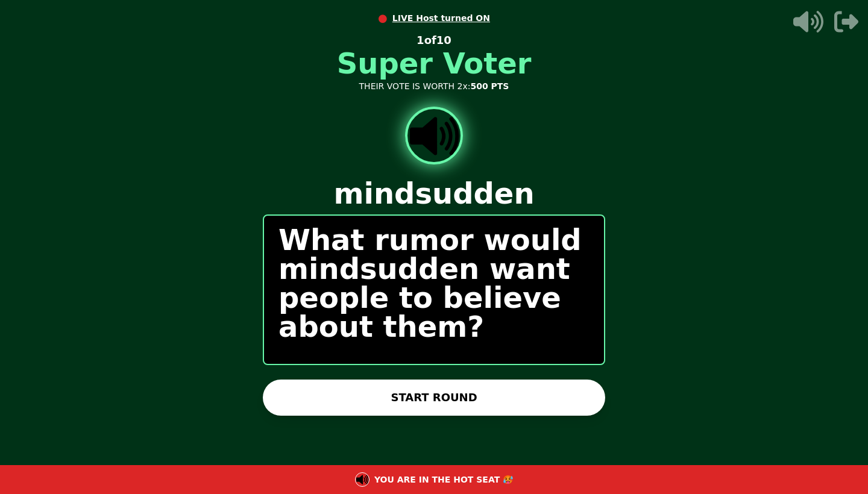 The width and height of the screenshot is (868, 494). What do you see at coordinates (434, 135) in the screenshot?
I see `img: hot seat user avatar` at bounding box center [434, 135].